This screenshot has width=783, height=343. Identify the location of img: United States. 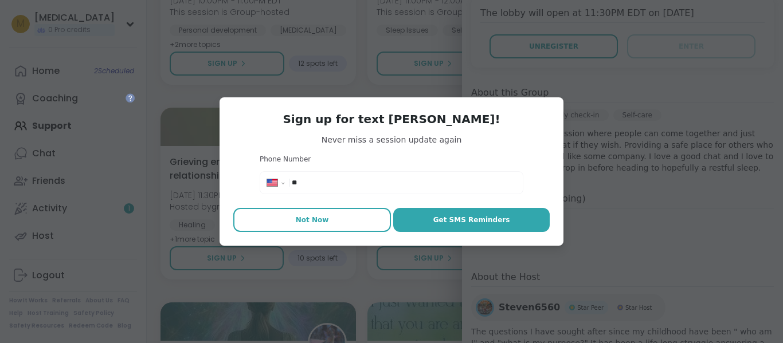
(272, 183).